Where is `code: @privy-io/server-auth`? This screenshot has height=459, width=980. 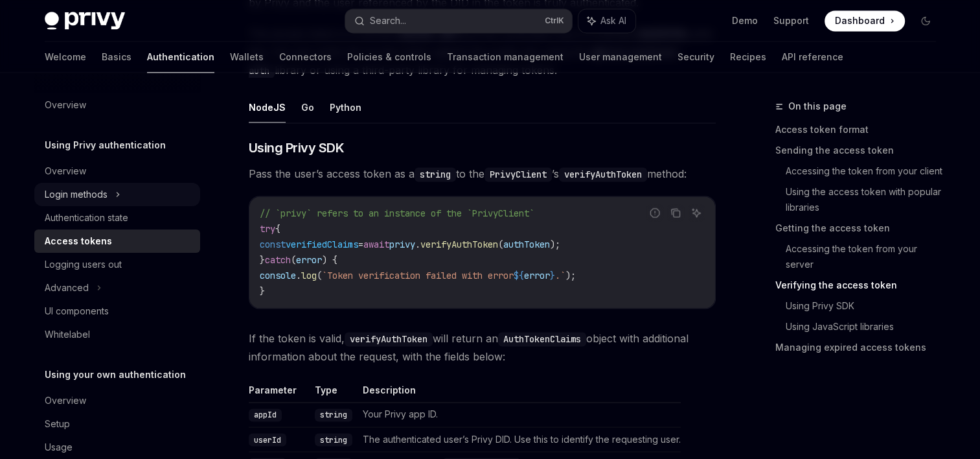 code: @privy-io/server-auth is located at coordinates (465, 62).